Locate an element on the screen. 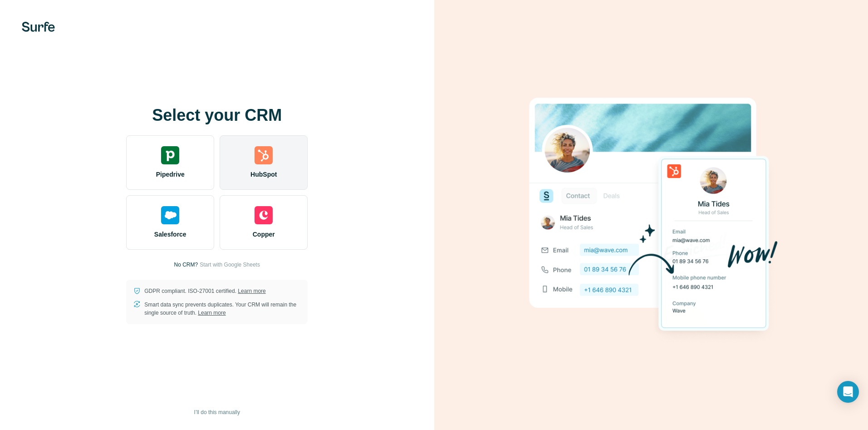  span: Start with Google Sheets is located at coordinates (230, 265).